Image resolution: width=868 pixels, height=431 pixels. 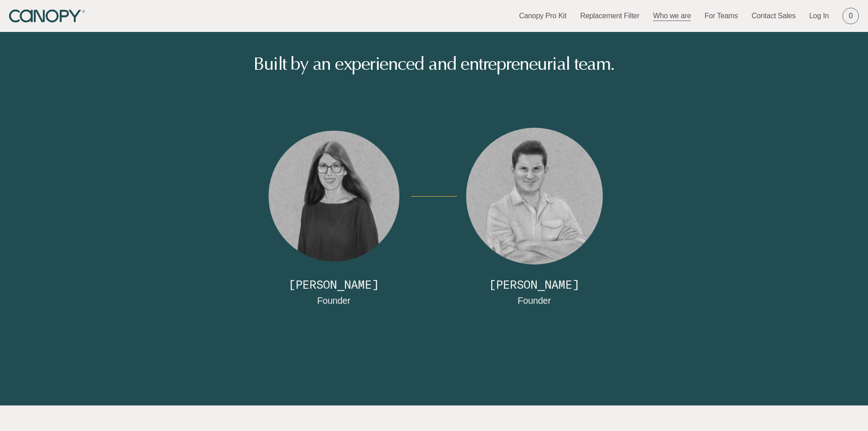 What do you see at coordinates (543, 16) in the screenshot?
I see `a: Canopy Pro Kit` at bounding box center [543, 16].